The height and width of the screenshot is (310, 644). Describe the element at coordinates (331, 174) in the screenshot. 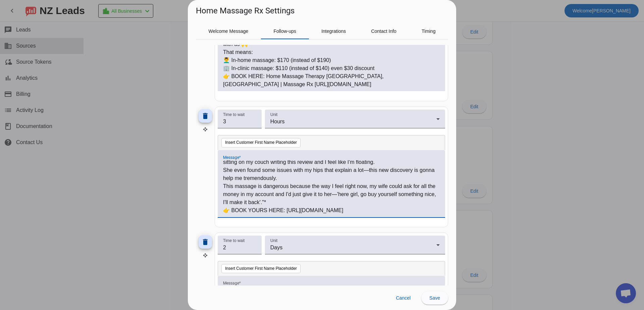

I see `p: She even found some issues with my hips that explain a lot—this new discovery is gonna help me tr...` at that location.